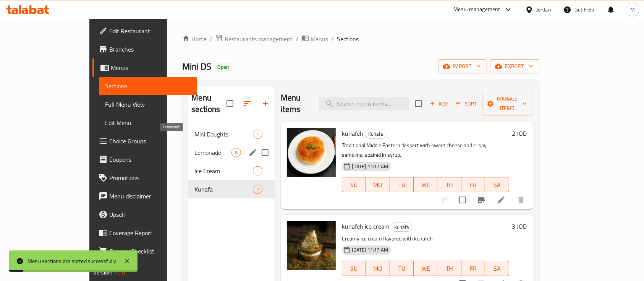  What do you see at coordinates (232, 153) in the screenshot?
I see `div: Lemonade8edit` at bounding box center [232, 153].